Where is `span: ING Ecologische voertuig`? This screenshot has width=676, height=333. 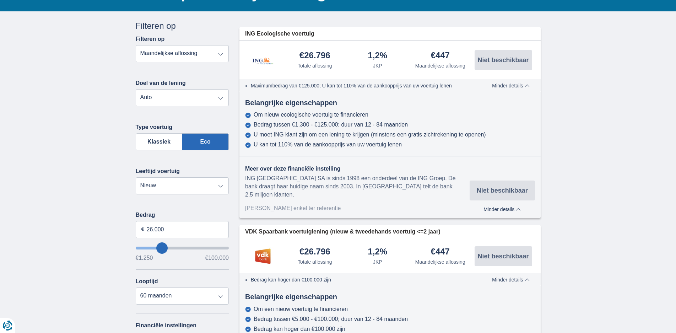
span: ING Ecologische voertuig is located at coordinates (279, 34).